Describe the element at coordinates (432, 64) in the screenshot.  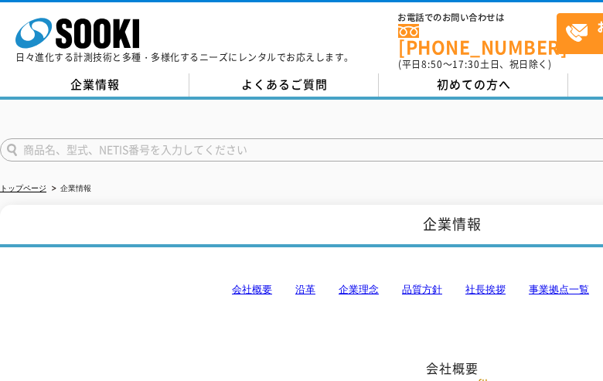
I see `span: 8:50` at that location.